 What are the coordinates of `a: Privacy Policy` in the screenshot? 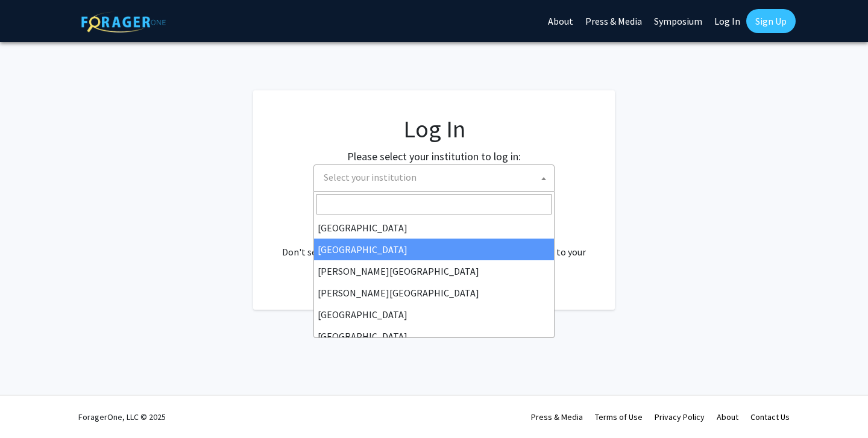 It's located at (679, 417).